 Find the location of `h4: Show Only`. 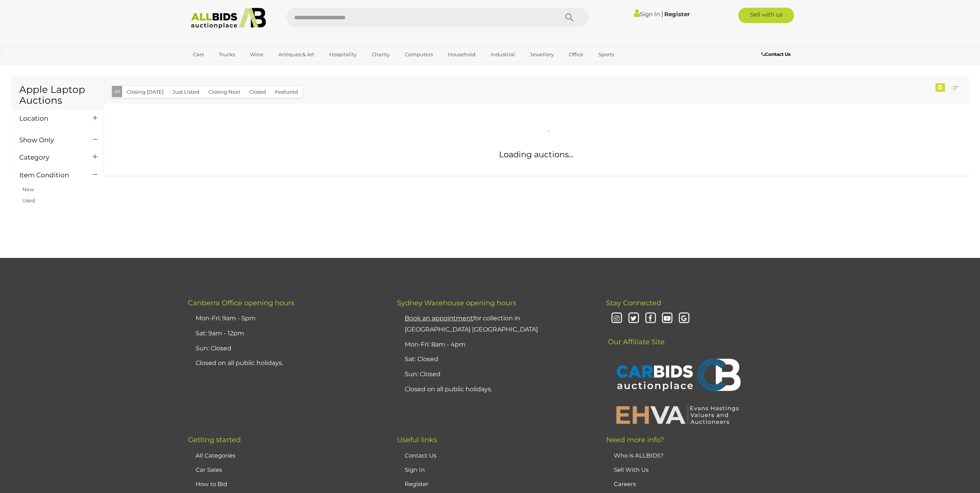

h4: Show Only is located at coordinates (50, 140).